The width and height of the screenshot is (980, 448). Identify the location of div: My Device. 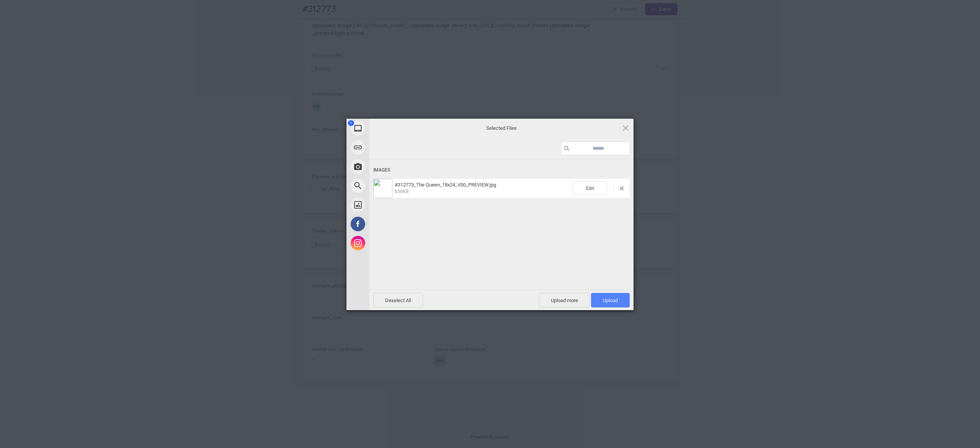
(392, 128).